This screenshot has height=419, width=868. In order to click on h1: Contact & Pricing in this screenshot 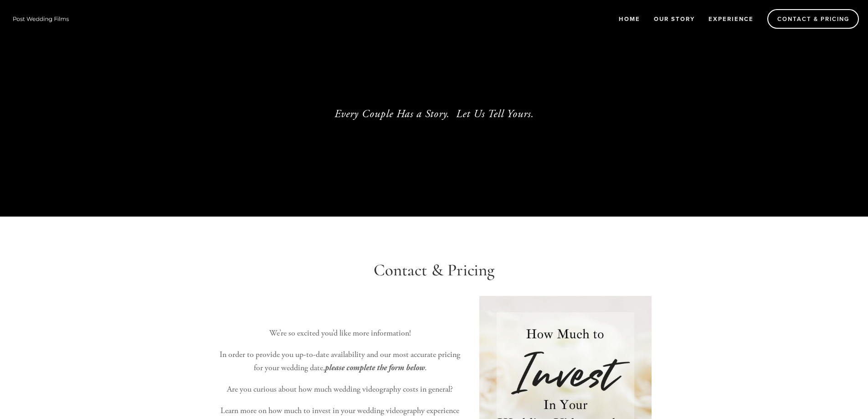, I will do `click(434, 270)`.